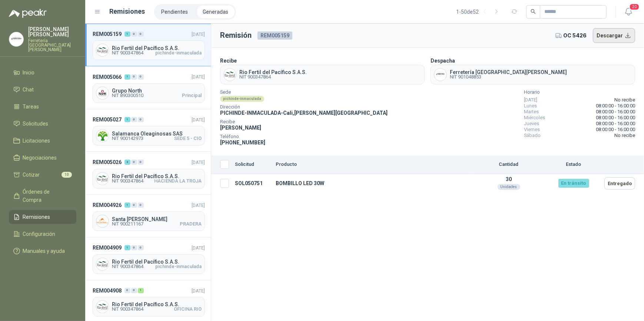 The height and width of the screenshot is (321, 644). Describe the element at coordinates (43, 234) in the screenshot. I see `a: Configuración` at that location.